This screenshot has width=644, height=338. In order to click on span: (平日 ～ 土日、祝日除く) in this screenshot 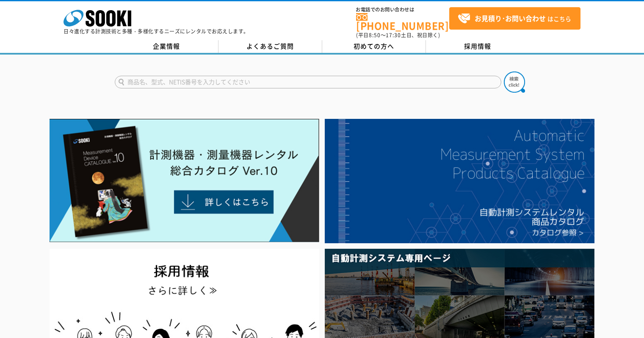, I will do `click(398, 35)`.